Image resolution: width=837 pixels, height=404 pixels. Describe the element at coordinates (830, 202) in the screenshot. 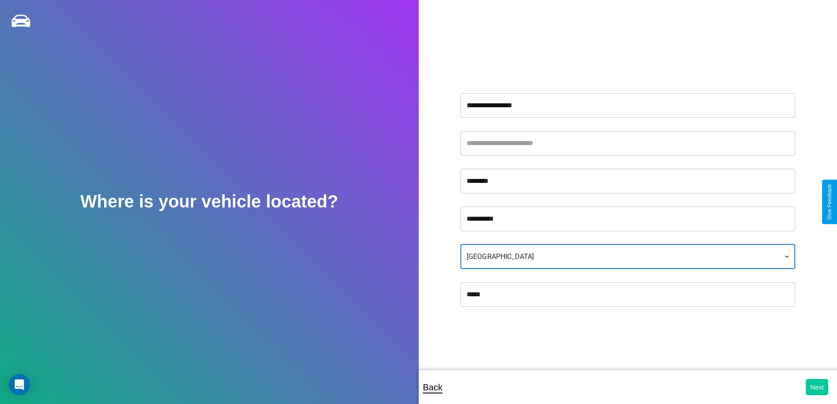

I see `div: Give Feedback` at that location.